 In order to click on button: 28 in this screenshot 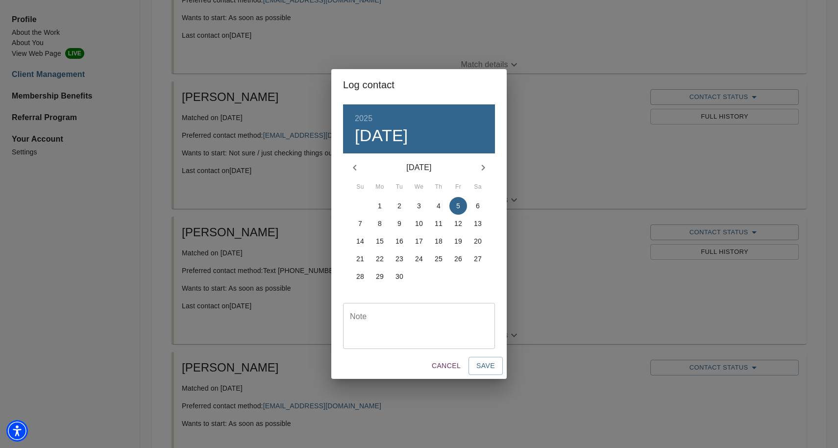, I will do `click(360, 276)`.